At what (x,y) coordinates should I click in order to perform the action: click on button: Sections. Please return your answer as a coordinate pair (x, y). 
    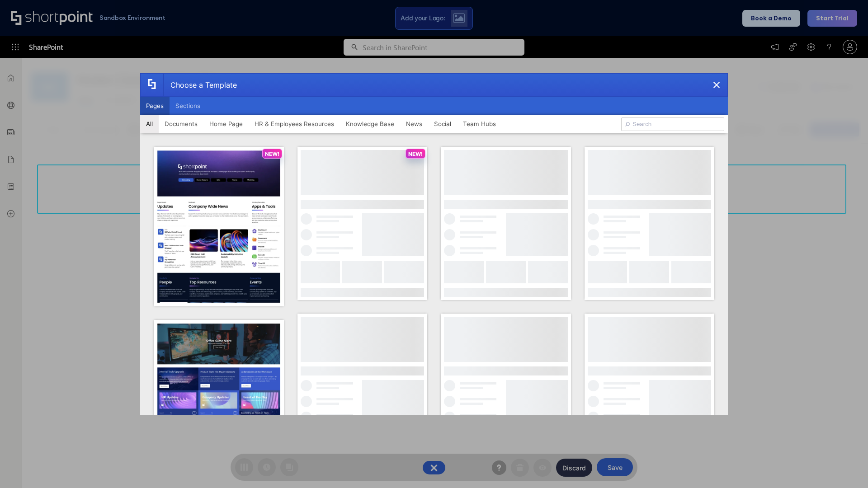
    Looking at the image, I should click on (188, 105).